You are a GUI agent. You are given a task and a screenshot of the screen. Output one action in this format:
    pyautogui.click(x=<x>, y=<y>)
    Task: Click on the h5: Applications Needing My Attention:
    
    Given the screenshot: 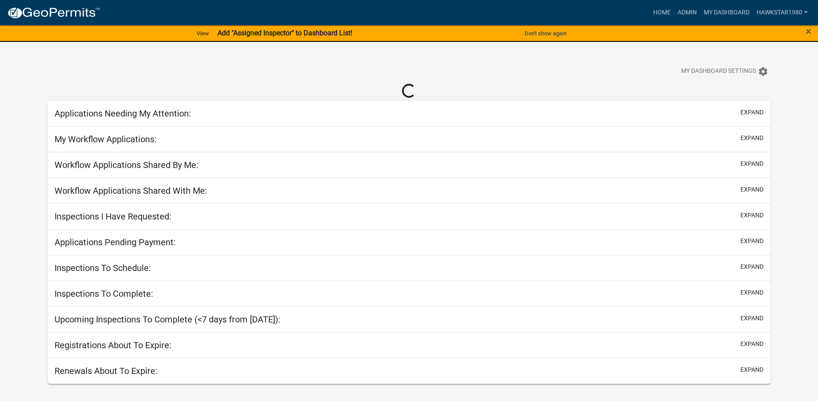 What is the action you would take?
    pyautogui.click(x=123, y=113)
    